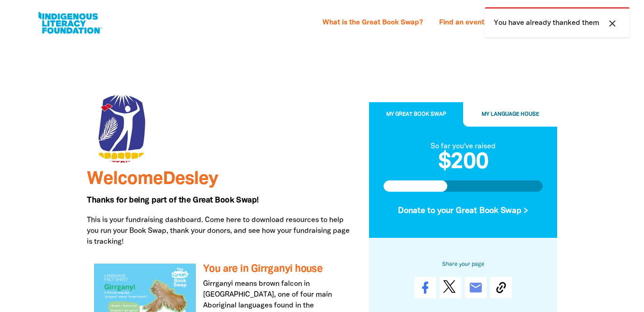 This screenshot has width=644, height=312. I want to click on a: email, so click(476, 288).